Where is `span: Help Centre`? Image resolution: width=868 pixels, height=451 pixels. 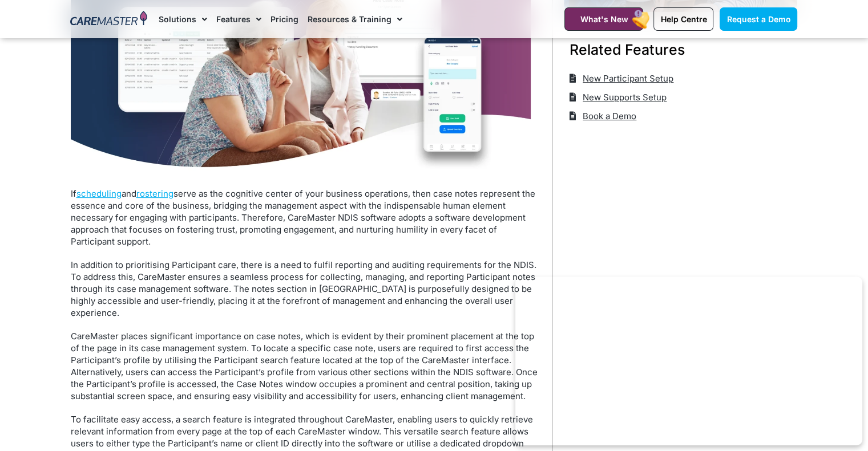
span: Help Centre is located at coordinates (683, 19).